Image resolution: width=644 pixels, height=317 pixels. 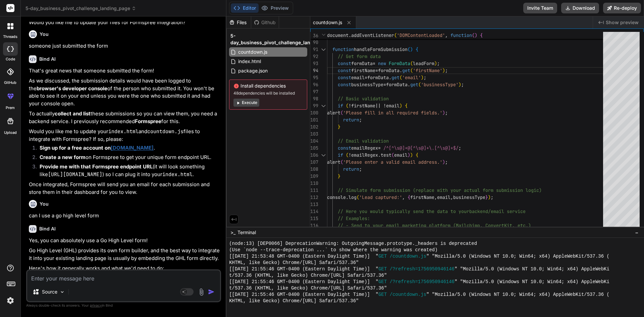 What do you see at coordinates (268, 86) in the screenshot?
I see `span: Install dependencies` at bounding box center [268, 86].